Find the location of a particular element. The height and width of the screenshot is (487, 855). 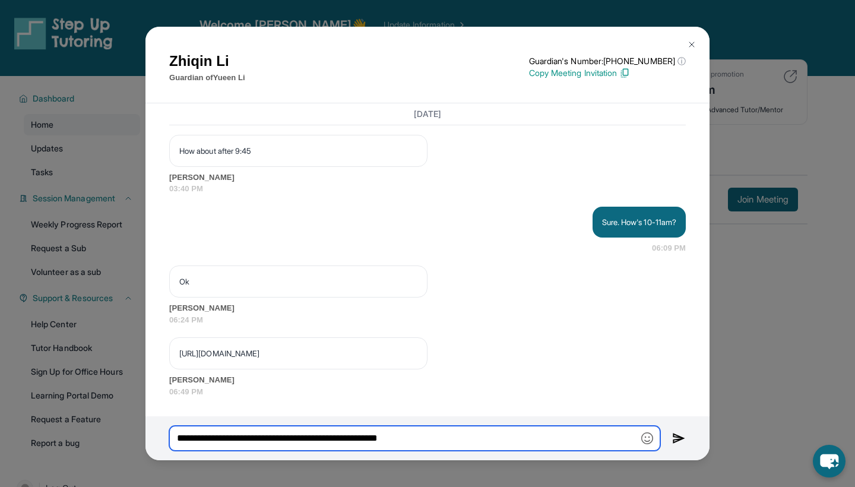

span: 03:40 PM is located at coordinates (427, 189).